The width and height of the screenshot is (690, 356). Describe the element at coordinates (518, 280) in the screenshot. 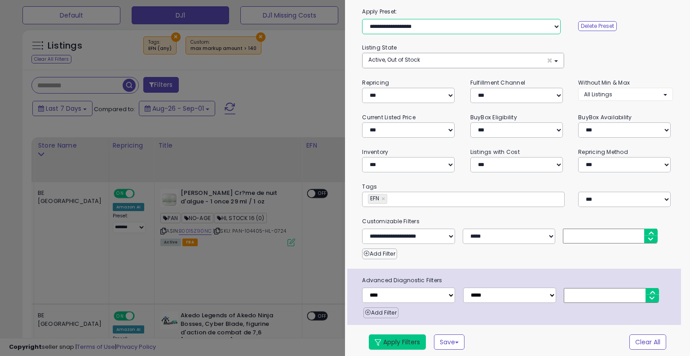

I see `span: Advanced Diagnostic Filters` at that location.